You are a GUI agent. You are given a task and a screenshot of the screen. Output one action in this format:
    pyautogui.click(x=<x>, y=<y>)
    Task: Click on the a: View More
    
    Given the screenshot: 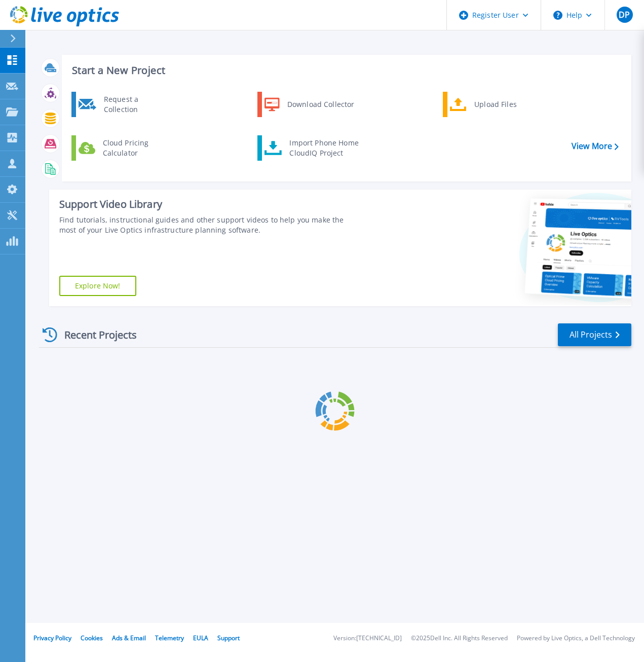 What is the action you would take?
    pyautogui.click(x=595, y=146)
    